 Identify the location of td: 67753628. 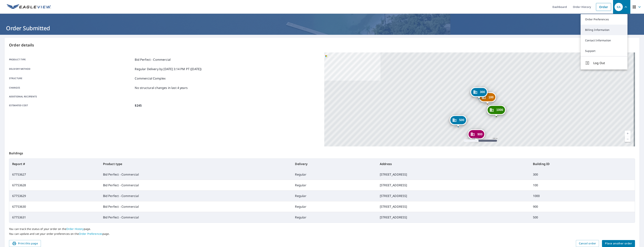
(54, 185).